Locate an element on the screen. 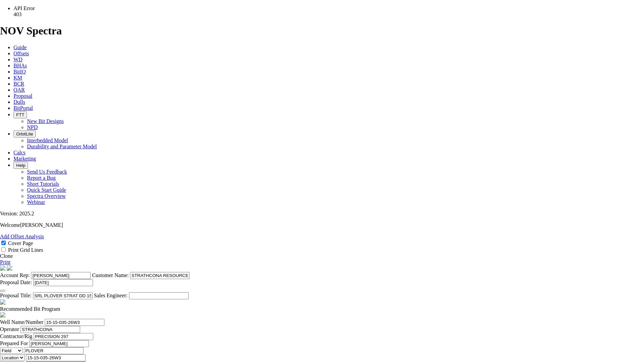 The image size is (644, 362). a: Durability and Parameter Model is located at coordinates (62, 146).